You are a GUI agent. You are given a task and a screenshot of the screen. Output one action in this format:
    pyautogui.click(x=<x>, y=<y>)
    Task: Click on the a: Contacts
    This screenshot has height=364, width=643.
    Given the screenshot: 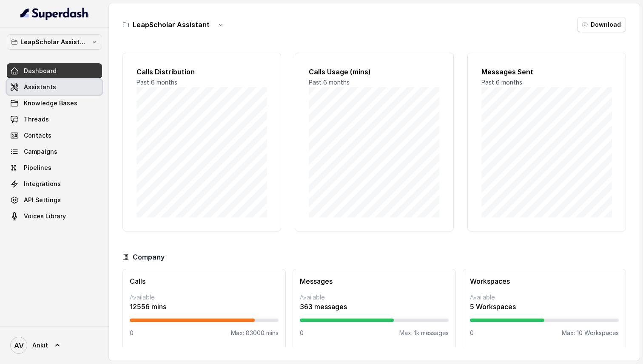 What is the action you would take?
    pyautogui.click(x=54, y=135)
    